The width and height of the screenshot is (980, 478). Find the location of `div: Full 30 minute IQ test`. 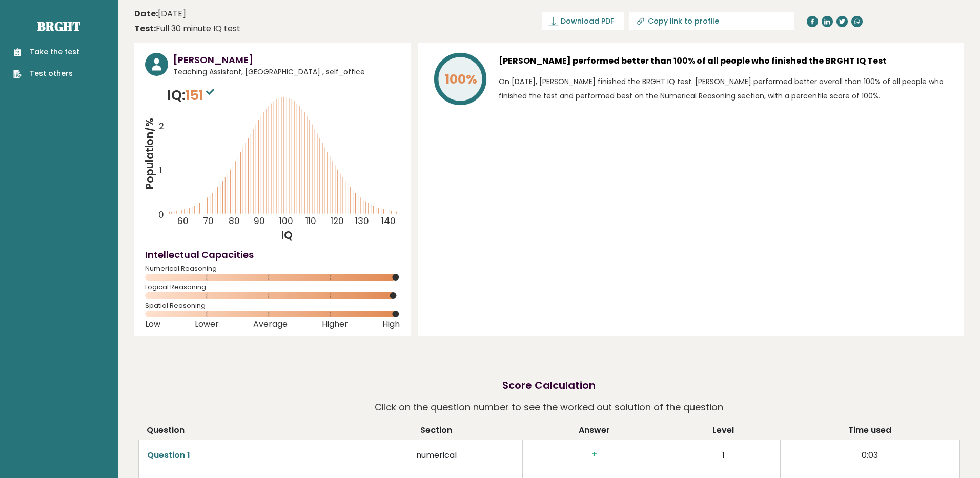

div: Full 30 minute IQ test is located at coordinates (187, 29).